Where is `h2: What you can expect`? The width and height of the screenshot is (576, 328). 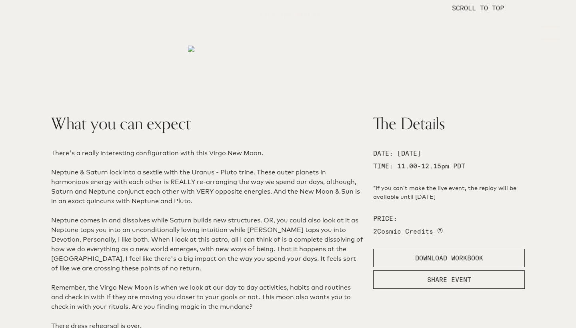 h2: What you can expect is located at coordinates (207, 124).